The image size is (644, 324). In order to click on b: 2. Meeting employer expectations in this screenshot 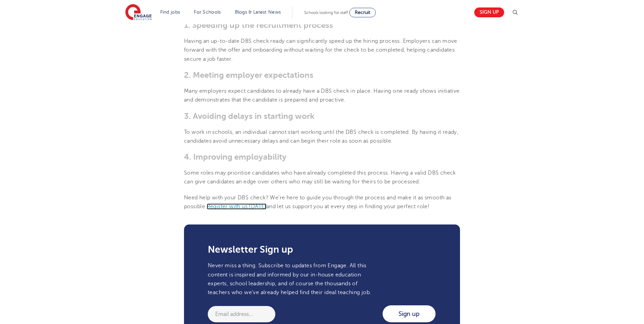, I will do `click(248, 75)`.